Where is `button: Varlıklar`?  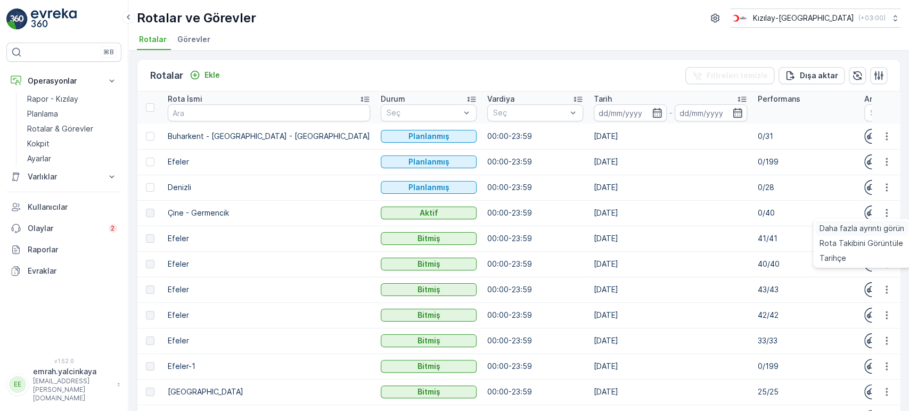
button: Varlıklar is located at coordinates (64, 177).